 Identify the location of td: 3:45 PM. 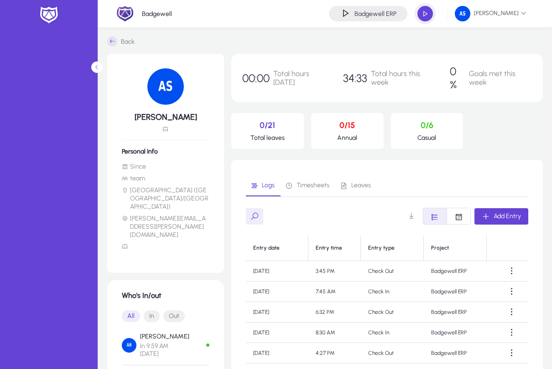
(334, 271).